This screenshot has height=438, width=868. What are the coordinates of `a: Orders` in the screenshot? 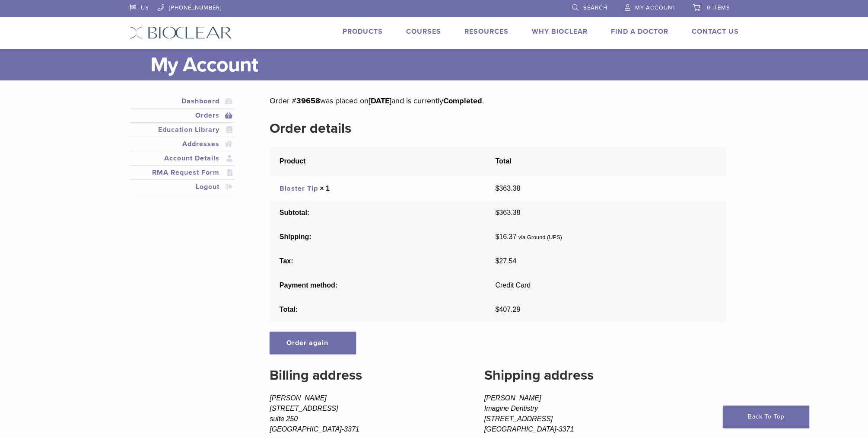 It's located at (183, 116).